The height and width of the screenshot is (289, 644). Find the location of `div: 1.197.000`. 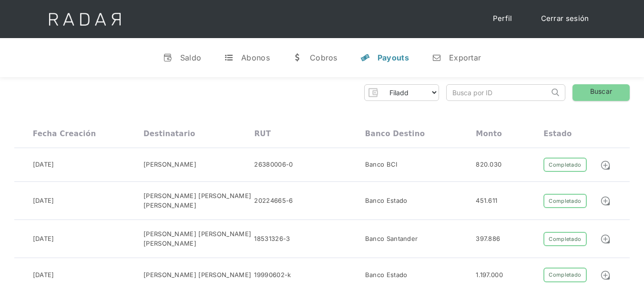

div: 1.197.000 is located at coordinates (489, 276).